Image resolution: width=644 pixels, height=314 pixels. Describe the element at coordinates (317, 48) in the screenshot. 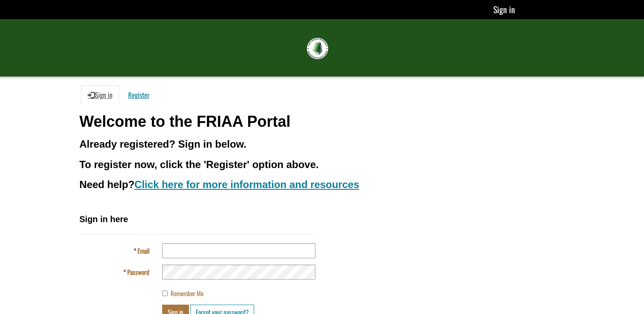

I see `img: FRIAA Submissions Portal` at that location.